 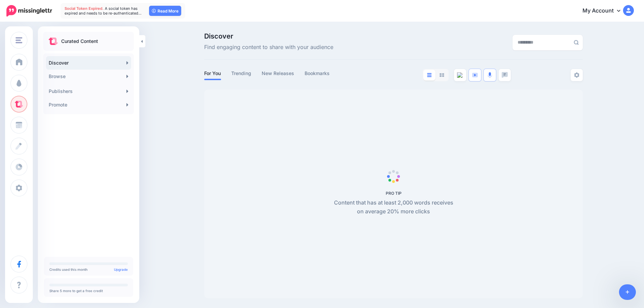 I want to click on p: Curated Content, so click(x=80, y=41).